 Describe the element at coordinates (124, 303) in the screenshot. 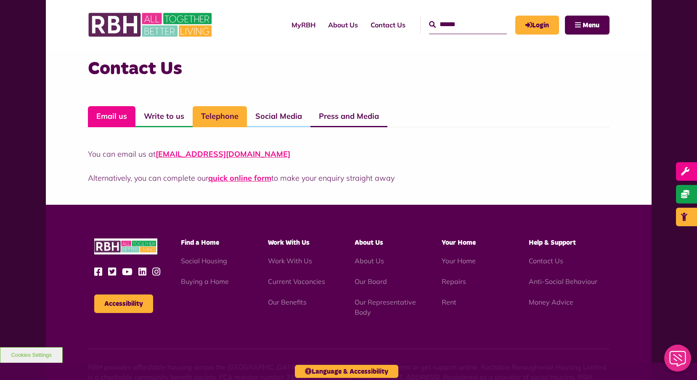

I see `button: Accessibility` at that location.